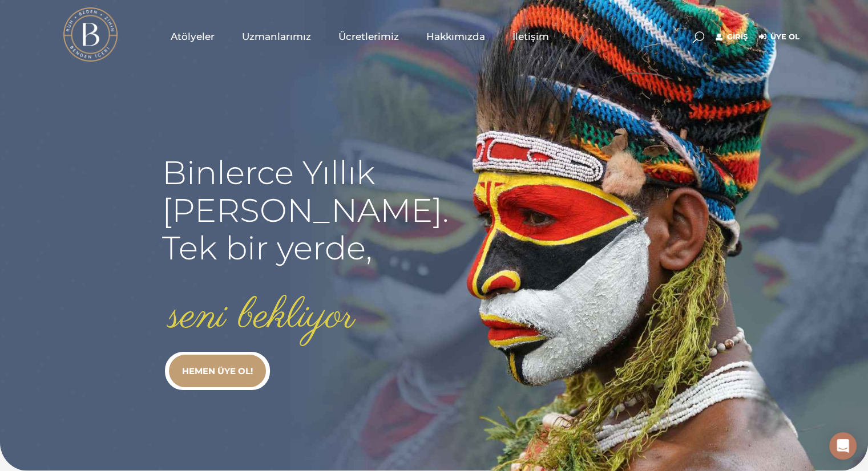 The image size is (868, 471). What do you see at coordinates (530, 36) in the screenshot?
I see `a: İletişim` at bounding box center [530, 36].